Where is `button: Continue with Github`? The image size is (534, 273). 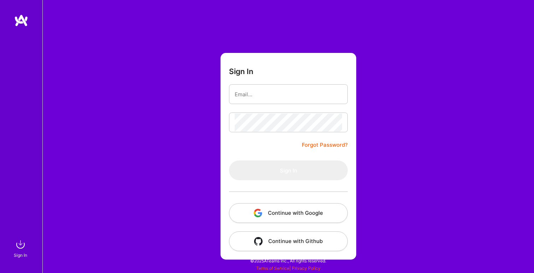 button: Continue with Github is located at coordinates (288, 242).